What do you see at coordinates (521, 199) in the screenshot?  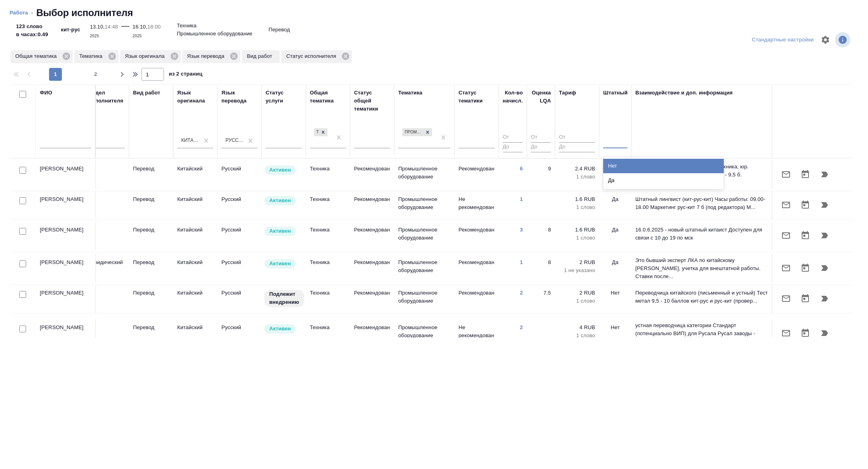 I see `a: 1` at bounding box center [521, 199].